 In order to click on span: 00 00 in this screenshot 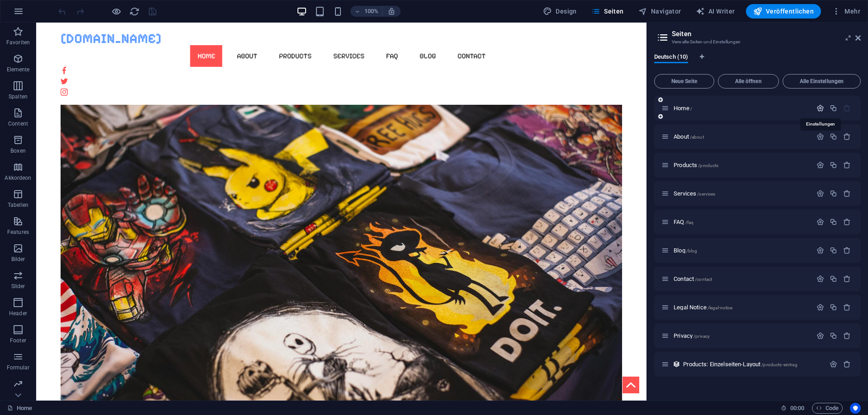, I will do `click(797, 409)`.